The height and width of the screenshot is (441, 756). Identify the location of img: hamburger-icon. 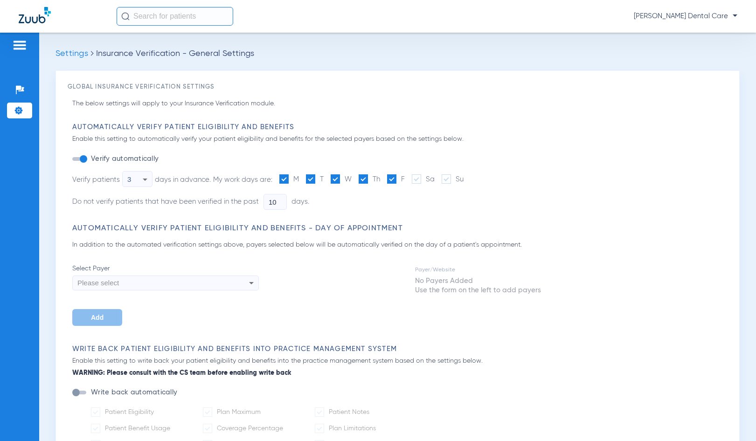
(20, 45).